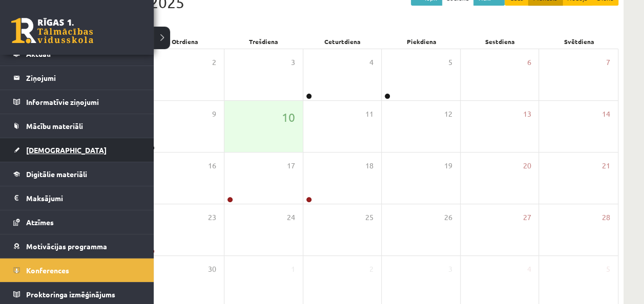 The width and height of the screenshot is (644, 304). What do you see at coordinates (579, 41) in the screenshot?
I see `div: Svētdiena` at bounding box center [579, 41].